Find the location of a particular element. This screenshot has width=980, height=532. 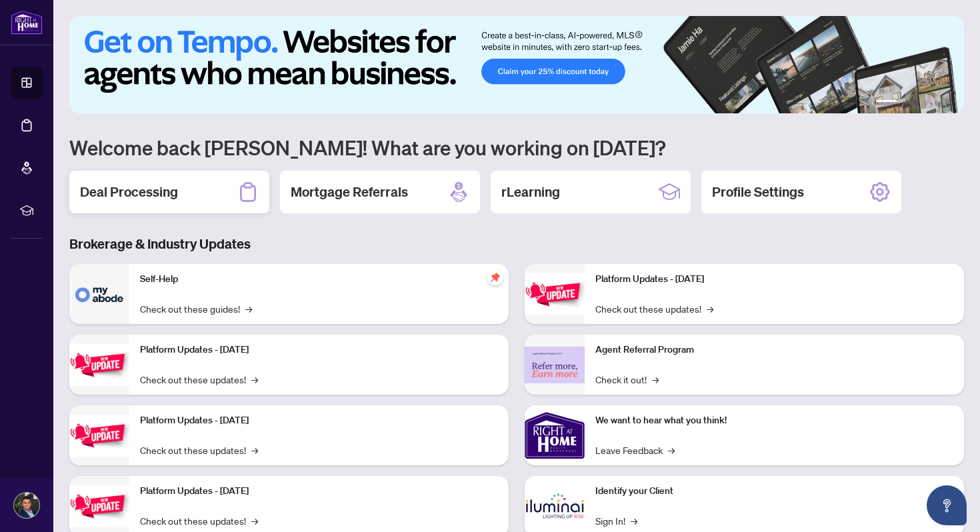

p: We want to hear what you think! is located at coordinates (774, 421).